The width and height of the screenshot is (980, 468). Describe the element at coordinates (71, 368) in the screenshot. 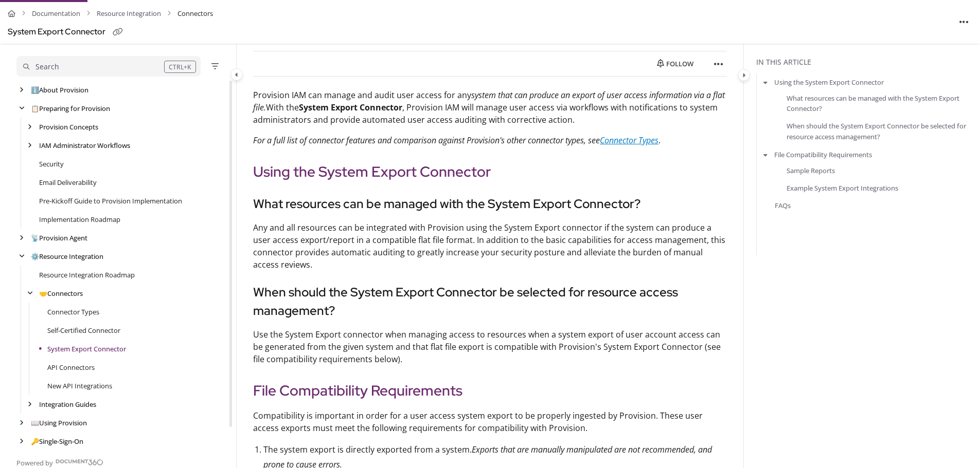

I see `a: API Connectors` at that location.